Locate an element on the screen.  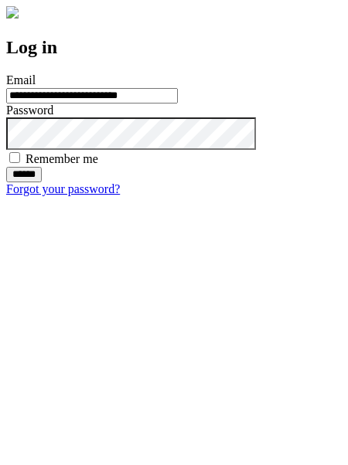
label: Remember me is located at coordinates (62, 158).